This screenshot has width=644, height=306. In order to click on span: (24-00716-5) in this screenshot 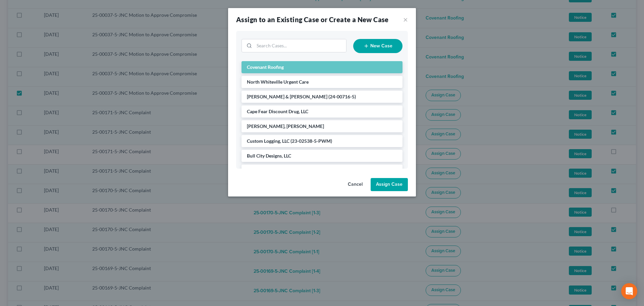, I will do `click(342, 96)`.